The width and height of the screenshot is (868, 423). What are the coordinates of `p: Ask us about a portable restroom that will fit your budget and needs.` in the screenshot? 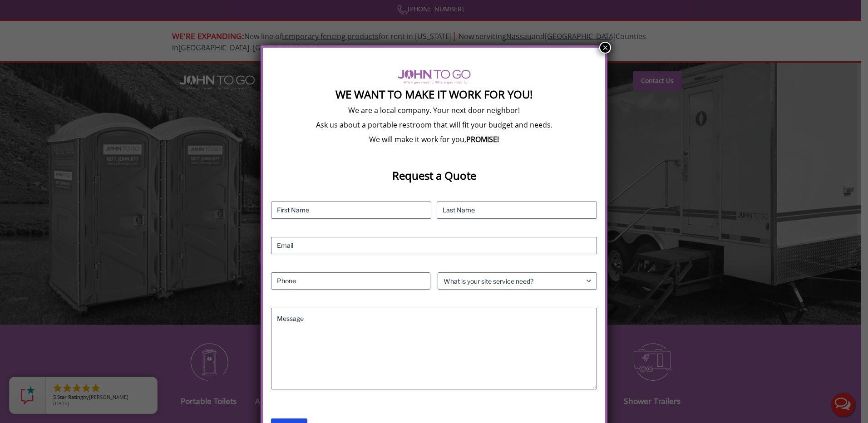 It's located at (434, 125).